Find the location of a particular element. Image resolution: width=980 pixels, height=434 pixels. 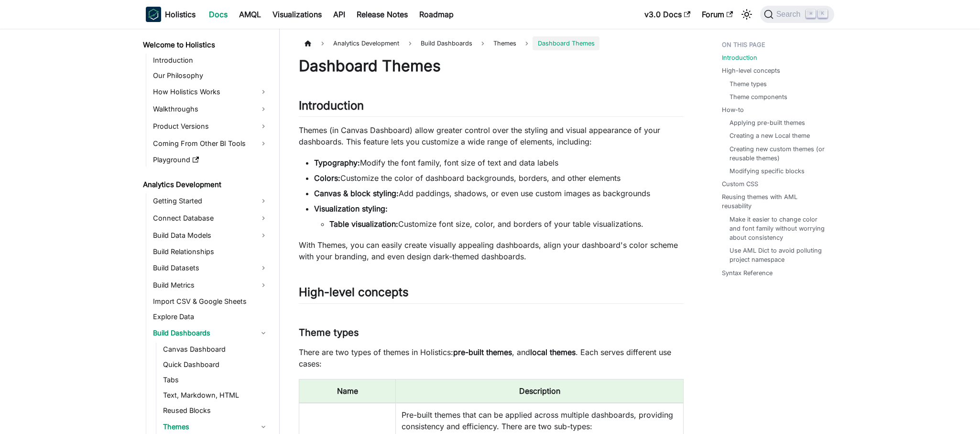

a: HolisticsHolistics is located at coordinates (170, 14).